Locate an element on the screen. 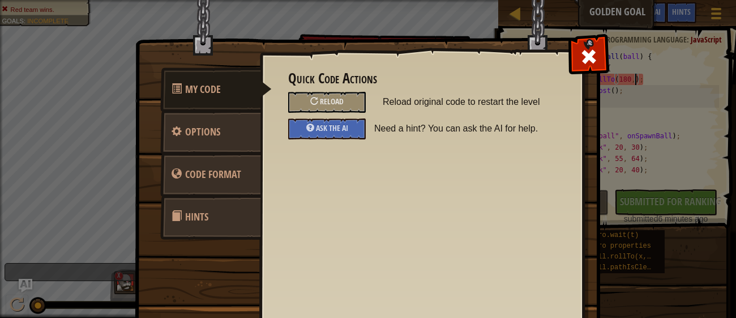 This screenshot has height=318, width=736. span: game_menu.change_language_caption is located at coordinates (213, 174).